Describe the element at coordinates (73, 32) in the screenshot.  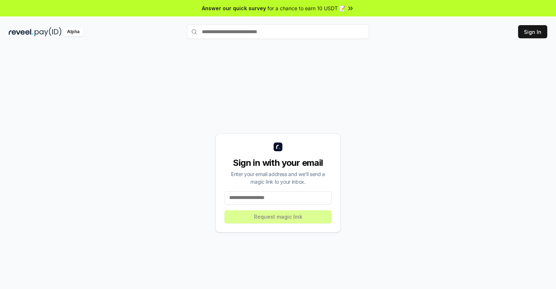
I see `div: Alpha` at that location.